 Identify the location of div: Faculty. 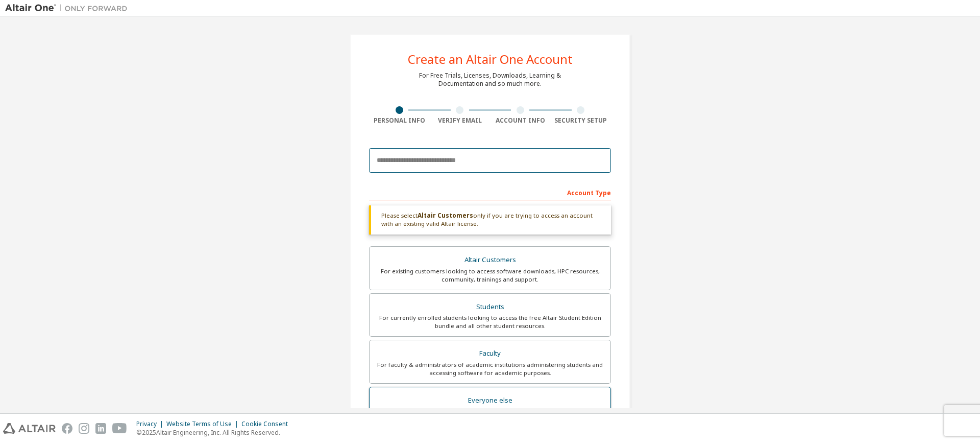
(490, 354).